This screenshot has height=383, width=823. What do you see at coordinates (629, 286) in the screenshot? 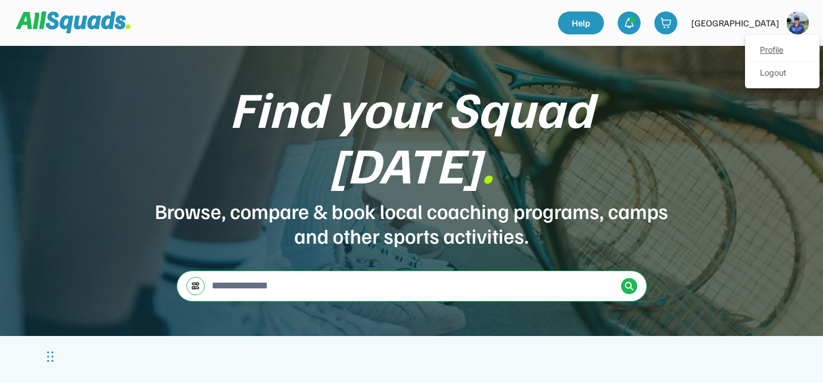
I see `img: Icon%20%2838%29.svg` at bounding box center [629, 286].